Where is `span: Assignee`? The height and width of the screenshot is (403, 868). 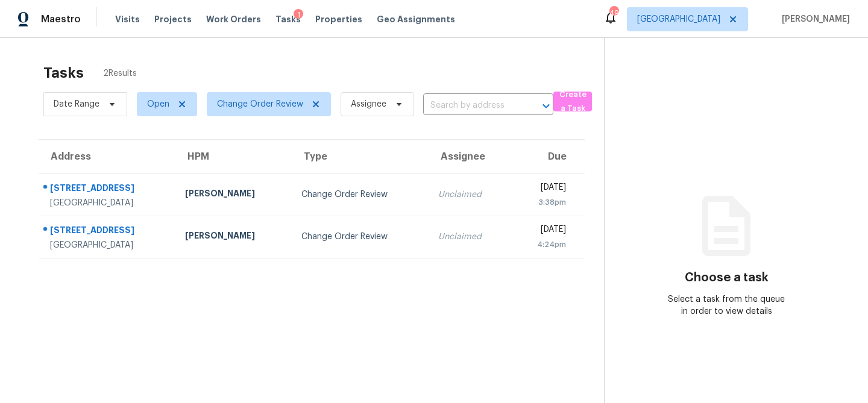 span: Assignee is located at coordinates (368, 104).